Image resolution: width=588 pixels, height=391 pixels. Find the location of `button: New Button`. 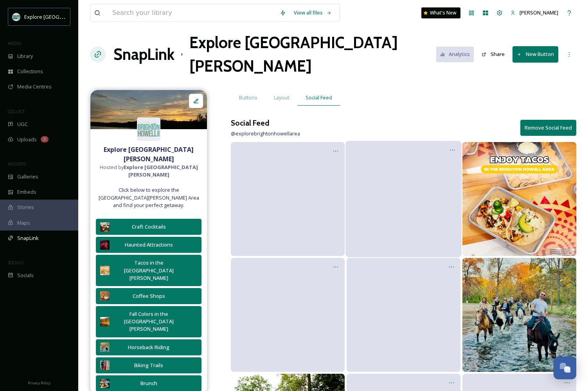

button: New Button is located at coordinates (535, 54).